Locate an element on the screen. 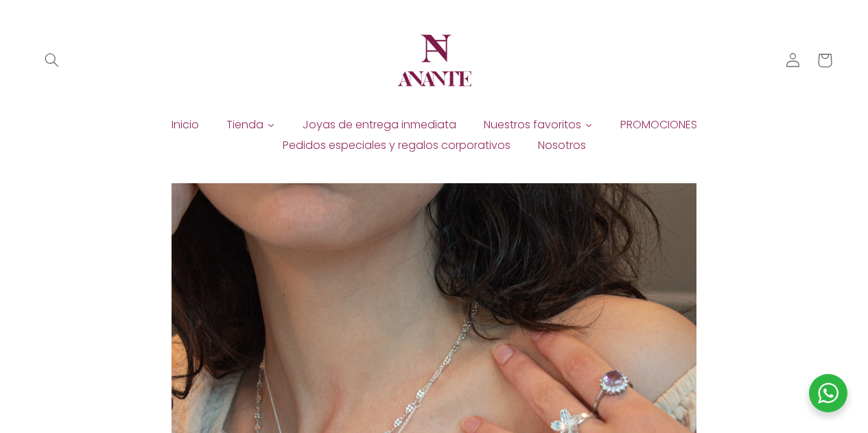  a: PROMOCIONES is located at coordinates (658, 125).